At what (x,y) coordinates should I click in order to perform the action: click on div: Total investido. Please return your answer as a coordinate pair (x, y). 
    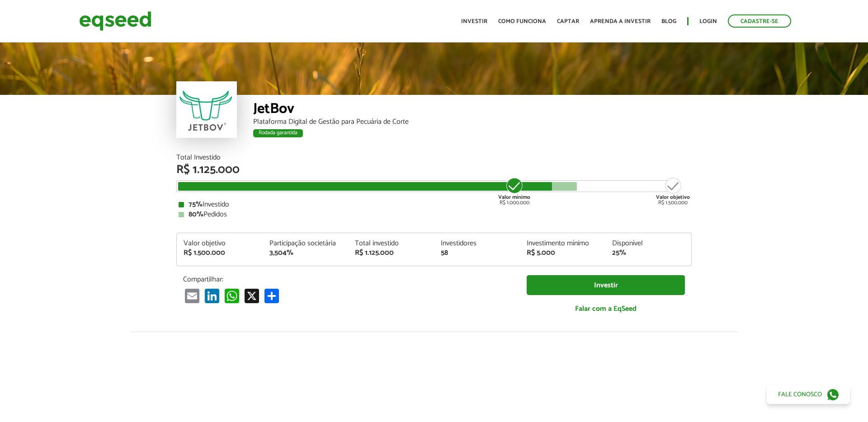
    Looking at the image, I should click on (391, 243).